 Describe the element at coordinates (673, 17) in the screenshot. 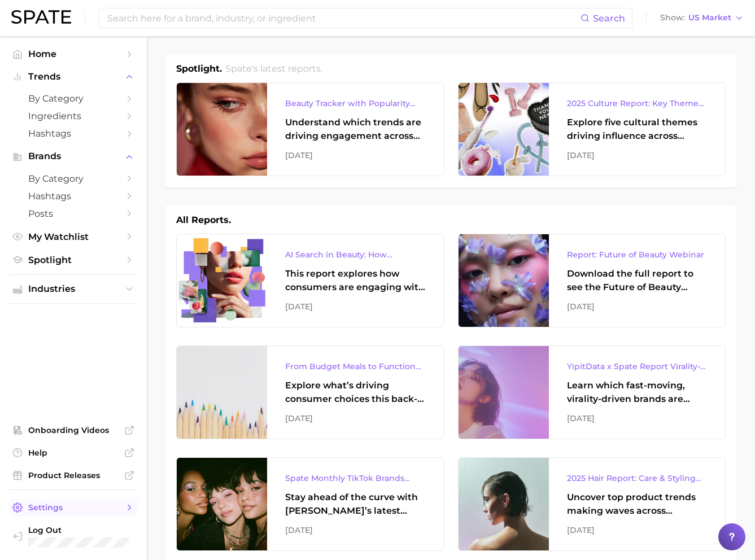

I see `span: Show` at that location.